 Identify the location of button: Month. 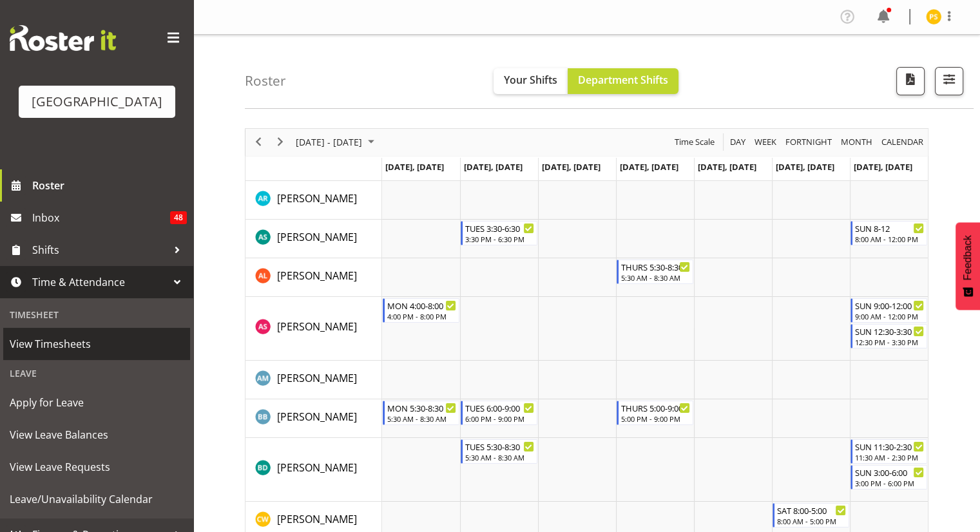
(903, 142).